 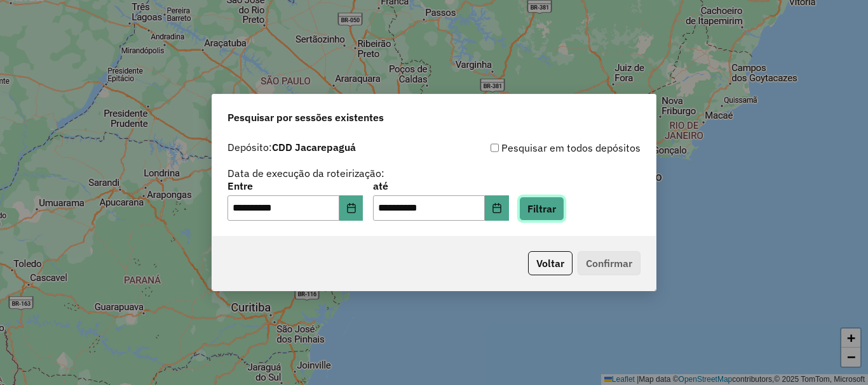 What do you see at coordinates (550, 263) in the screenshot?
I see `button: Voltar` at bounding box center [550, 263].